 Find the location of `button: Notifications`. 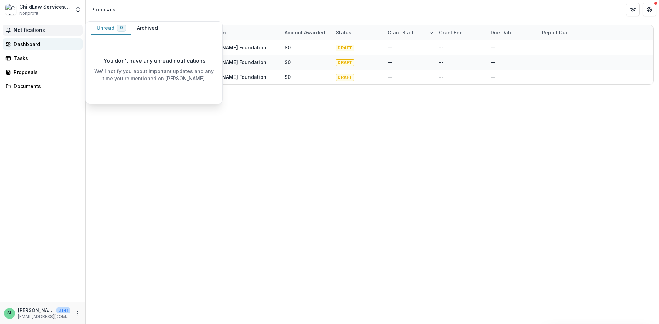

button: Notifications is located at coordinates (43, 30).